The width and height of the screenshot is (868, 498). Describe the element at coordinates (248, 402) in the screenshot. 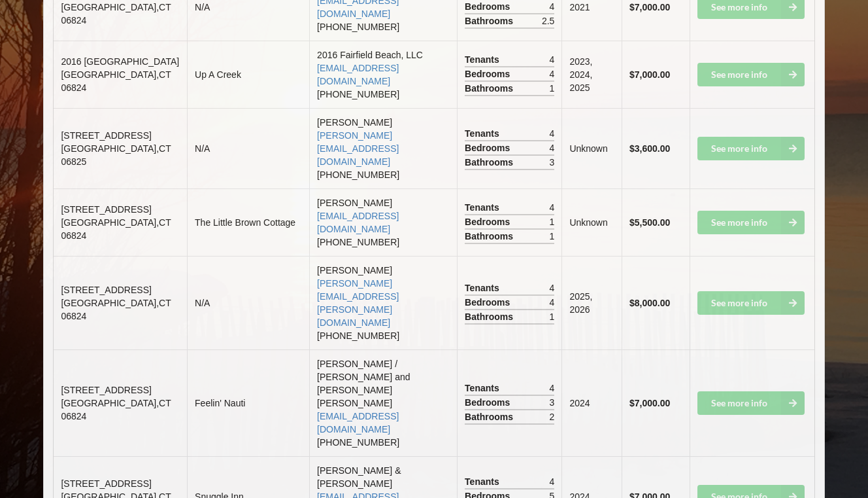

I see `td: Feelin' Nauti` at that location.